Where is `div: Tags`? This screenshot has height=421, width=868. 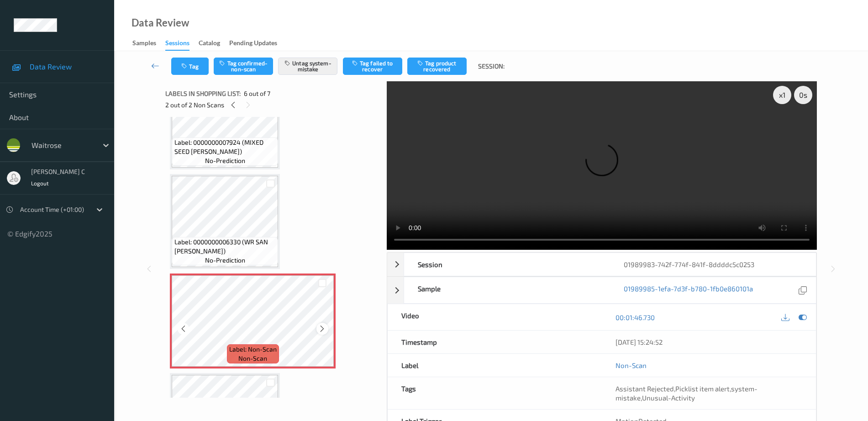
div: Tags is located at coordinates (494, 393).